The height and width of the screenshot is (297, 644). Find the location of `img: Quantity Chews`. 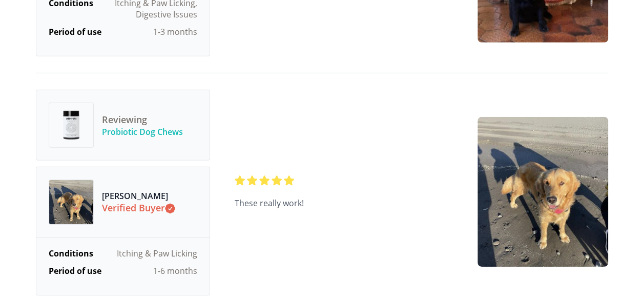

img: Quantity Chews is located at coordinates (71, 125).